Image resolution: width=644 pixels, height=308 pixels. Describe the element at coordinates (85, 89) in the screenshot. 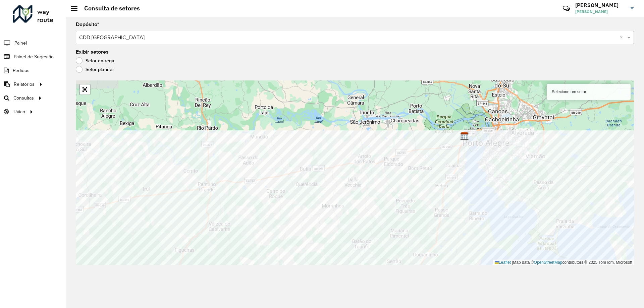

I see `a: Abrir mapa em tela cheia` at that location.